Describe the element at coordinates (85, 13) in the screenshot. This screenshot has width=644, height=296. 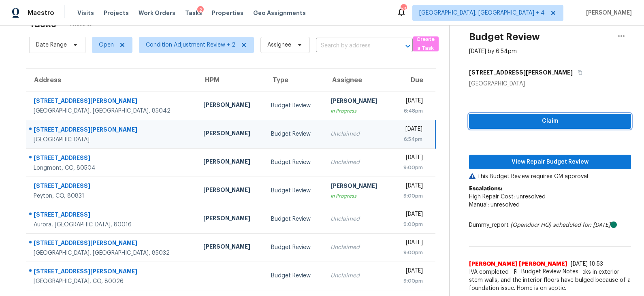
I see `span: Visits` at that location.